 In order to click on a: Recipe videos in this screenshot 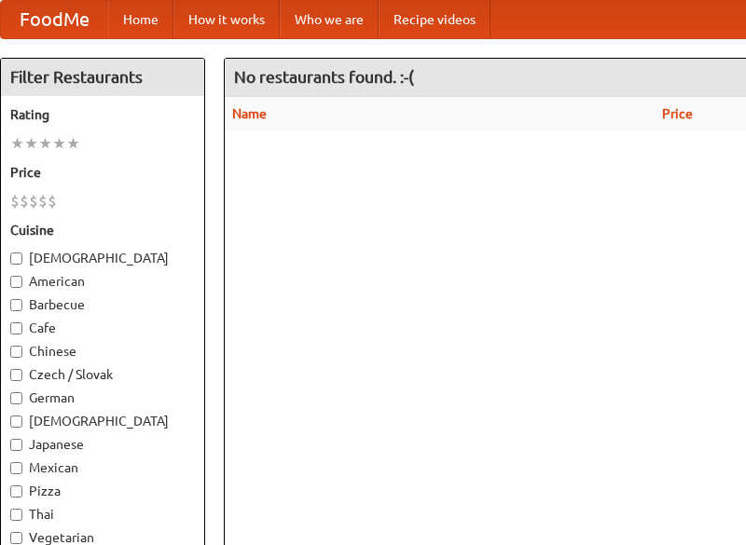, I will do `click(434, 20)`.